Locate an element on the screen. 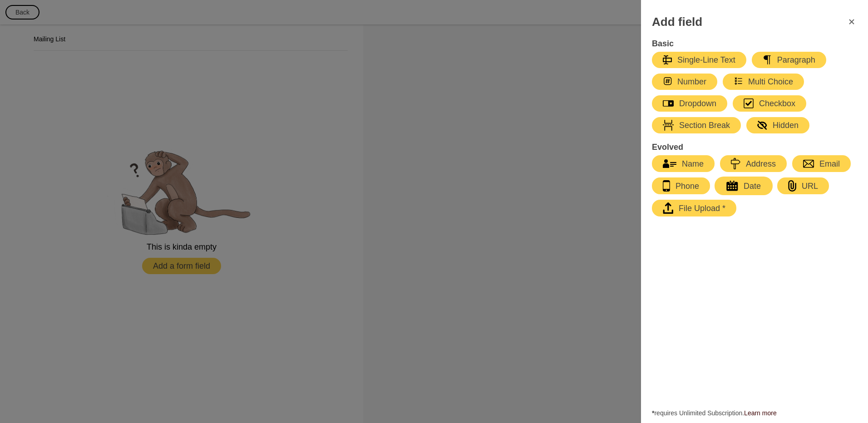 The image size is (868, 423). button: Number is located at coordinates (685, 82).